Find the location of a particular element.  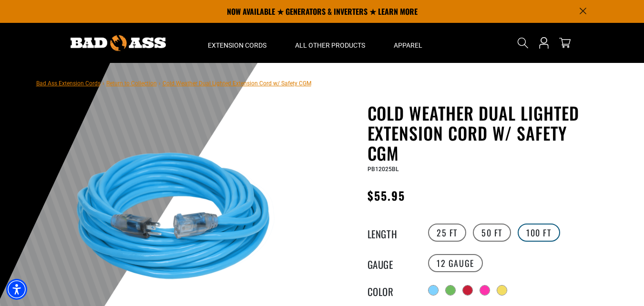

span: All Other Products is located at coordinates (330, 45).